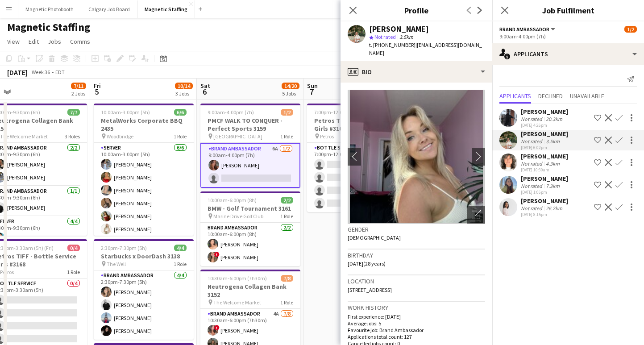 The height and width of the screenshot is (345, 644). Describe the element at coordinates (313, 86) in the screenshot. I see `span: Sun` at that location.